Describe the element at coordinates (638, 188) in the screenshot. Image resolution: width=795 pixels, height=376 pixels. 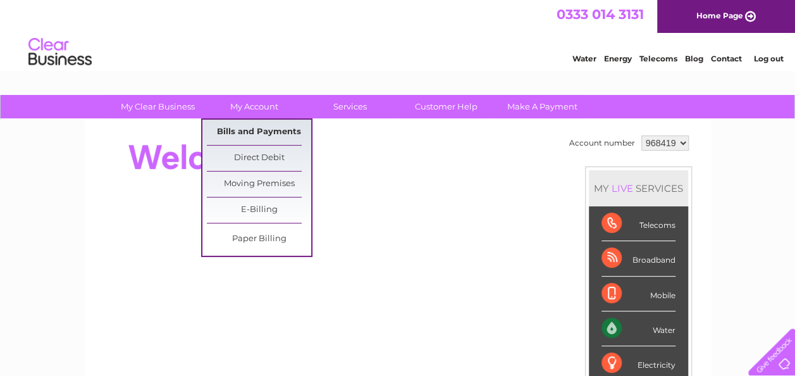
I see `div: MY SERVICES` at that location.